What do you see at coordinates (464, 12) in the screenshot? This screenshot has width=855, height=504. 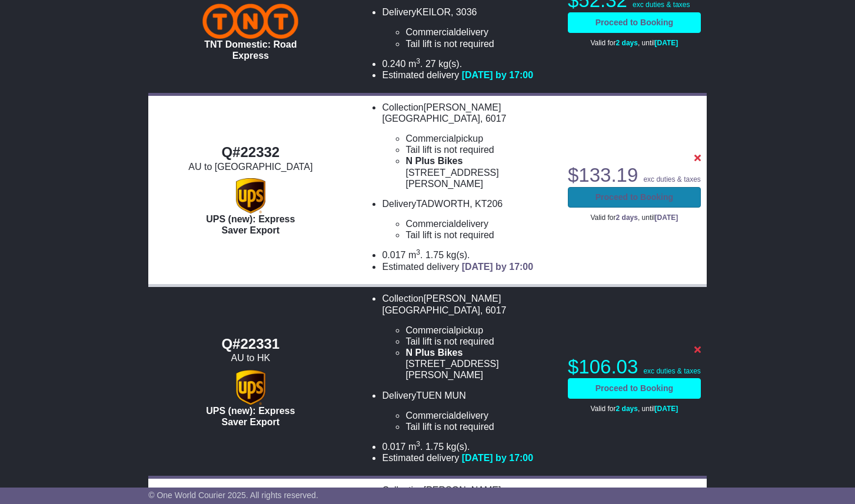 I see `span: , 3036` at bounding box center [464, 12].